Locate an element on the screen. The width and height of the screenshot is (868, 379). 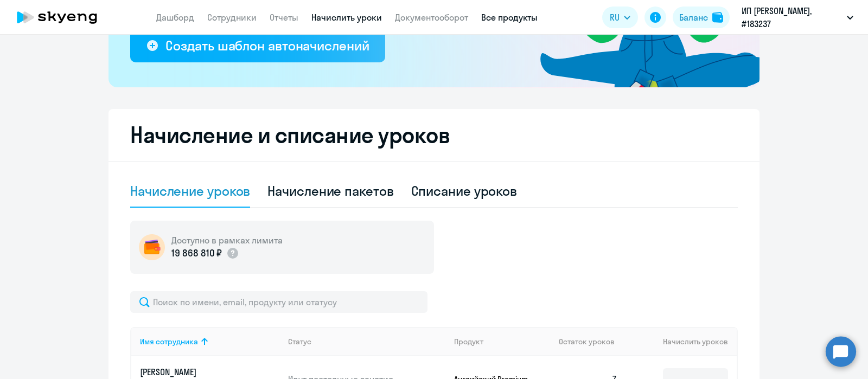
div: Начисление уроков is located at coordinates (190, 191).